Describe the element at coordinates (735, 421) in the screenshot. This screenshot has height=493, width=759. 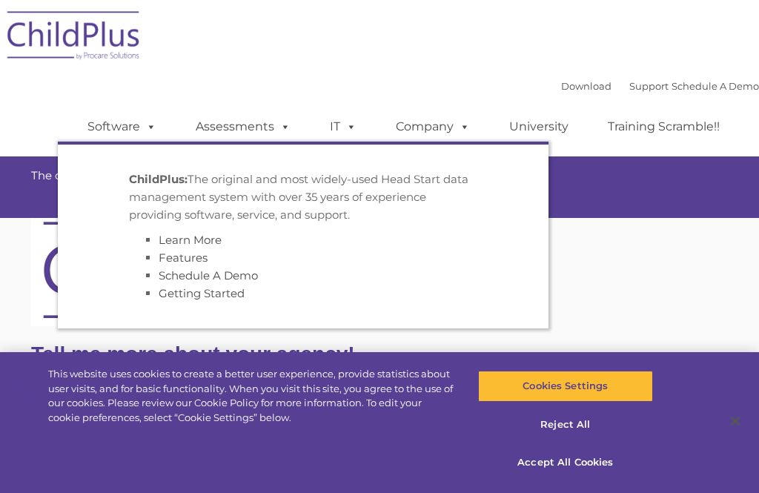
I see `button: Close` at that location.